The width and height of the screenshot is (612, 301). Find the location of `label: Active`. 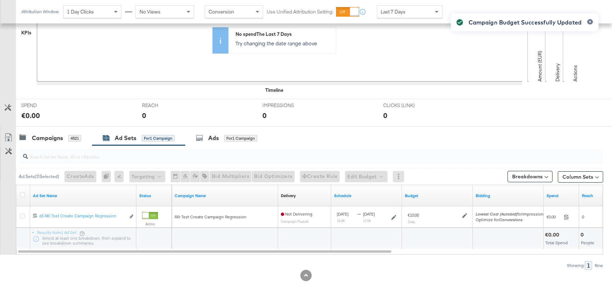

label: Active is located at coordinates (150, 224).